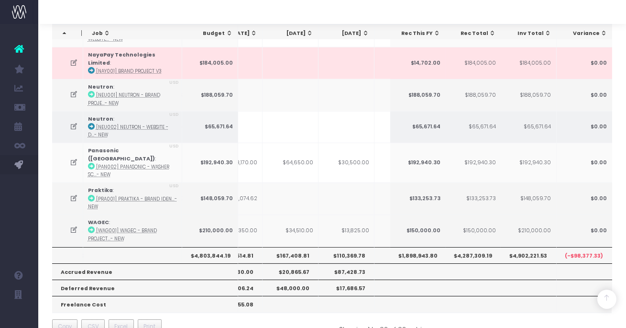 This screenshot has width=626, height=328. I want to click on th: $4,803,844.19, so click(210, 255).